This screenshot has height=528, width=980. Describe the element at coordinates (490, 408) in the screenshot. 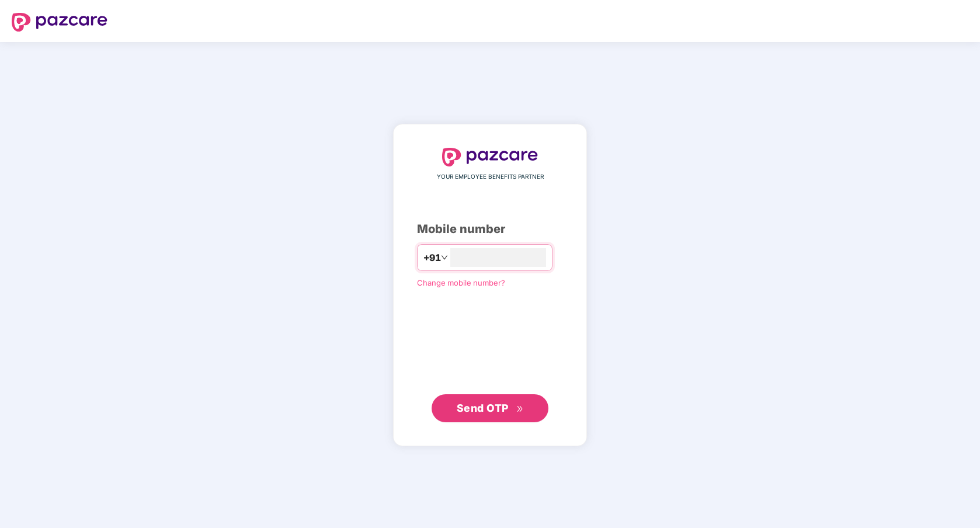

I see `button: Send OTPdouble-right` at that location.